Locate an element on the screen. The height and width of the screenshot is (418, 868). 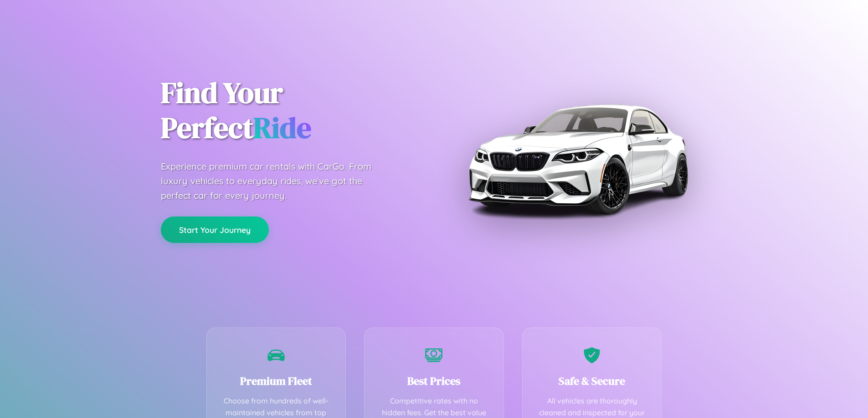
p: Experience premium car rentals with CarGo. From luxury vehicles to everyday rides, we've got the ... is located at coordinates (275, 181).